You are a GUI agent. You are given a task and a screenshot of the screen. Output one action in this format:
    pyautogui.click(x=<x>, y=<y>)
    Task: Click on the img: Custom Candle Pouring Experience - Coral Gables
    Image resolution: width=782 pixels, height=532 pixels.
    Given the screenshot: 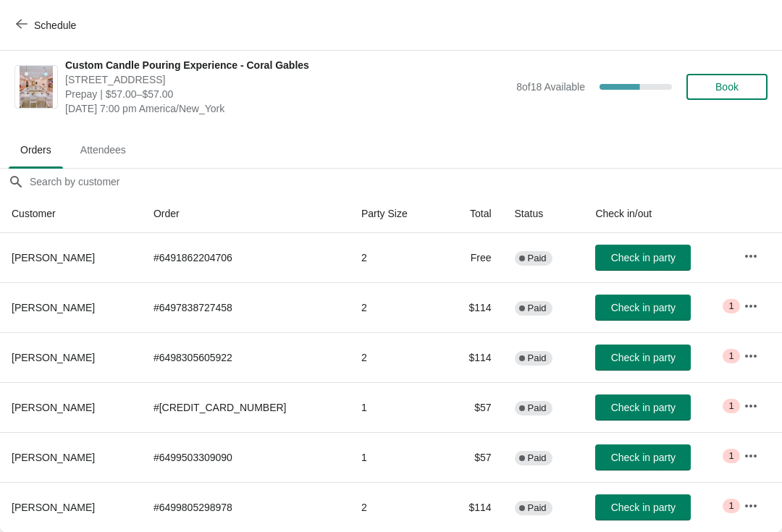 What is the action you would take?
    pyautogui.click(x=36, y=87)
    